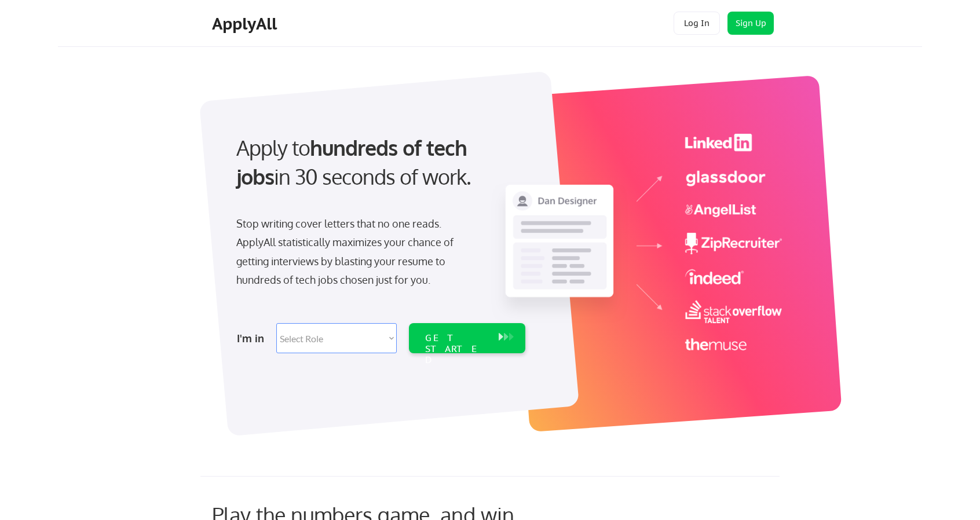 Image resolution: width=980 pixels, height=520 pixels. What do you see at coordinates (246, 23) in the screenshot?
I see `div: ApplyAll` at bounding box center [246, 23].